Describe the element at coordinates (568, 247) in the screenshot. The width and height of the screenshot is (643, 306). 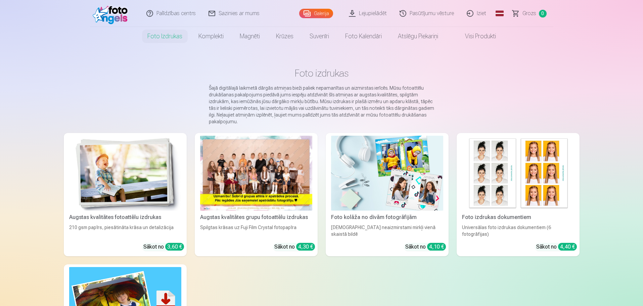
I see `div: 4,40 €` at that location.